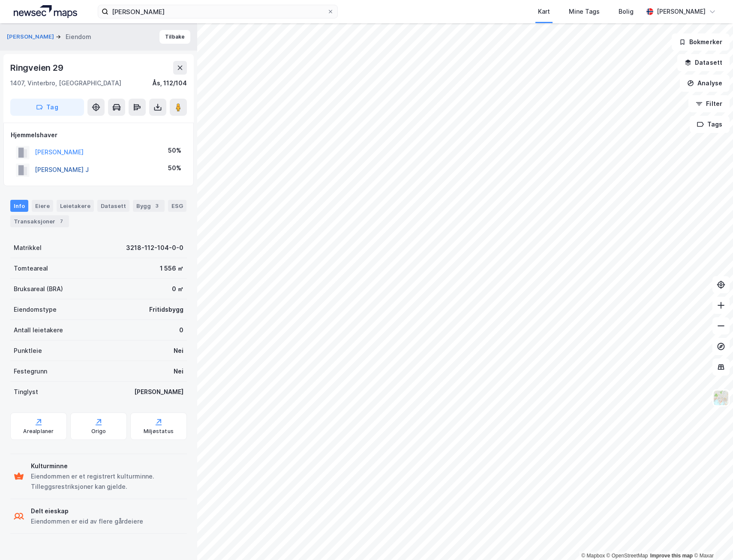  What do you see at coordinates (31, 268) in the screenshot?
I see `div: Tomteareal` at bounding box center [31, 268].